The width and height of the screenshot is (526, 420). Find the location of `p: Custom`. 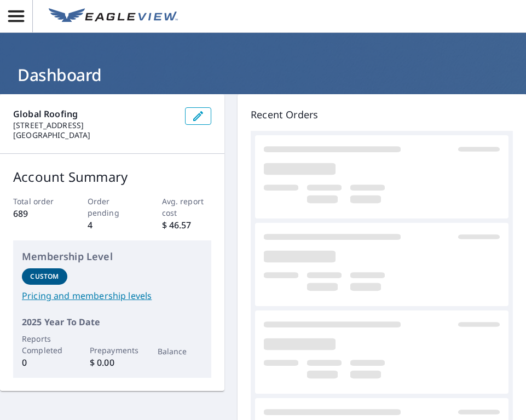

p: Custom is located at coordinates (44, 277).